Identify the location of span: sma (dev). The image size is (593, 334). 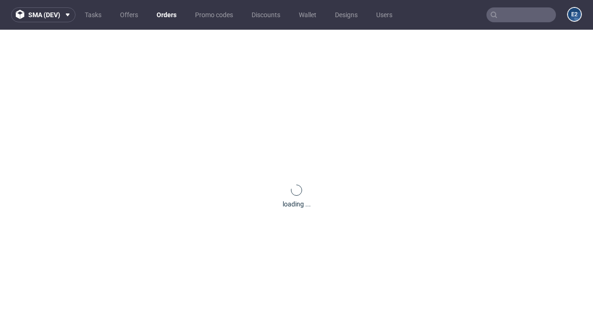
(44, 15).